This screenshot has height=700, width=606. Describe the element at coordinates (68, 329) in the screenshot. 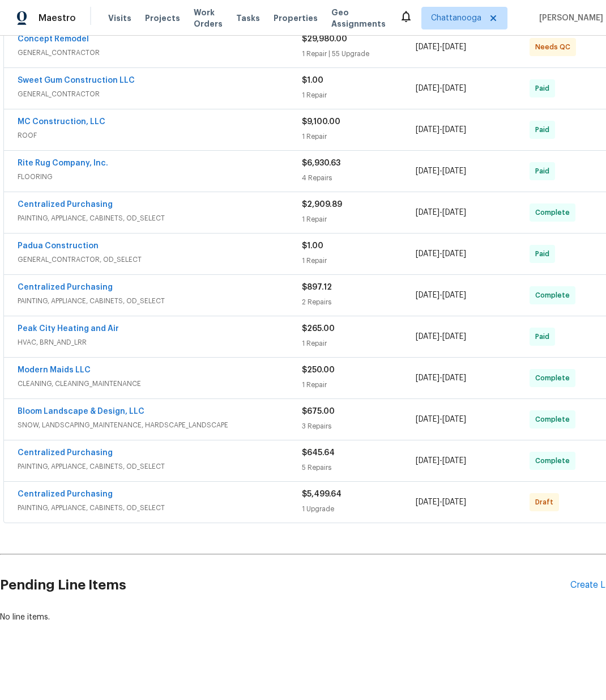

I see `a: Peak City Heating and Air` at that location.